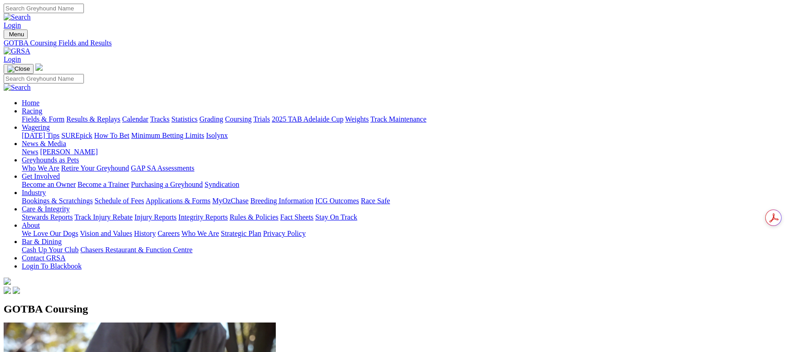  What do you see at coordinates (31, 225) in the screenshot?
I see `a: About` at bounding box center [31, 225].